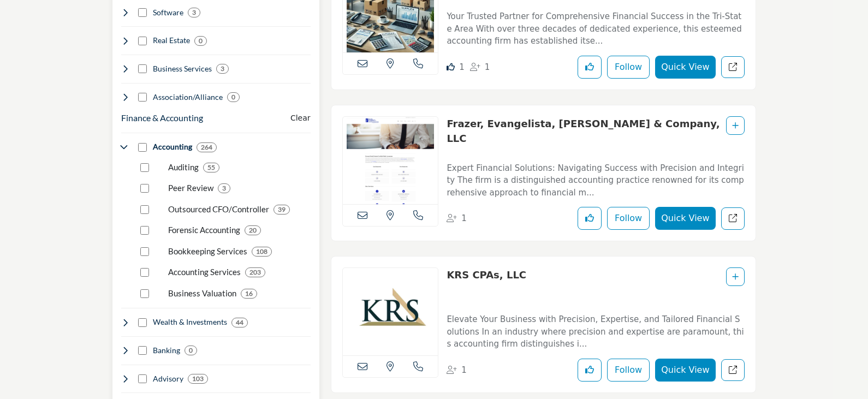  I want to click on input: Select Business Valuation checkbox, so click(144, 294).